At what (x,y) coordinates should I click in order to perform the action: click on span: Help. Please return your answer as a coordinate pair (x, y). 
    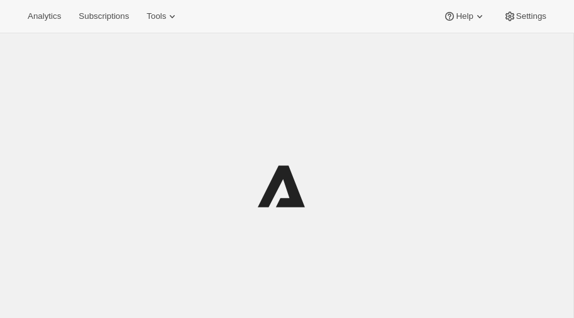
    Looking at the image, I should click on (464, 16).